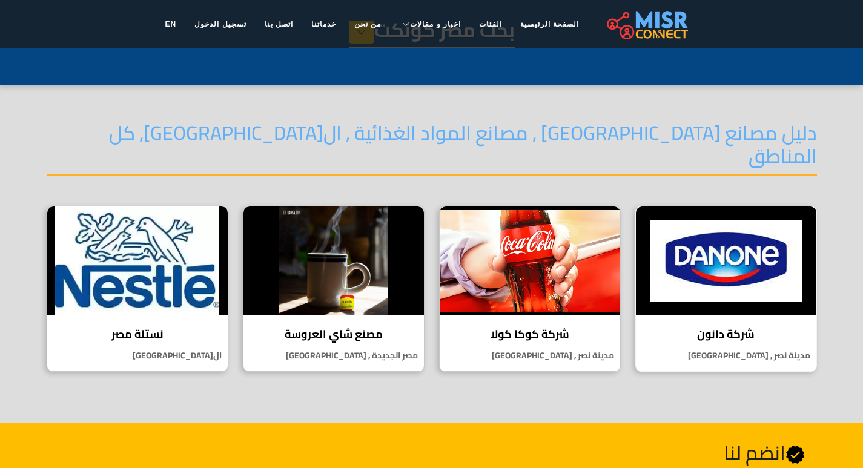  I want to click on span: اخبار و مقالات, so click(435, 24).